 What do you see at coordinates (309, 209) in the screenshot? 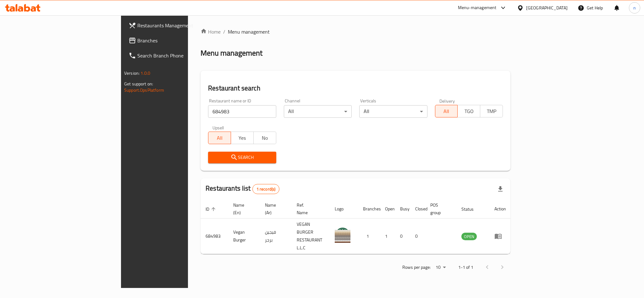
I see `span: Ref. Name` at bounding box center [309, 209].